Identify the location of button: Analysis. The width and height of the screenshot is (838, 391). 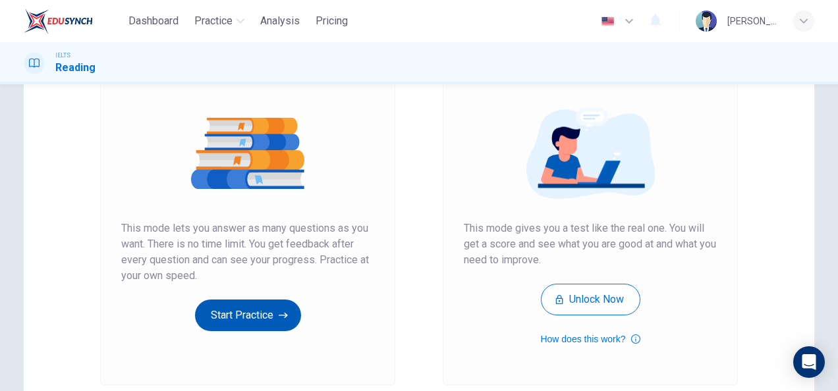
(280, 21).